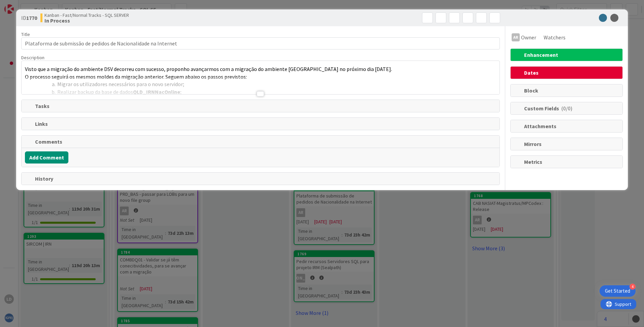 Image resolution: width=644 pixels, height=327 pixels. Describe the element at coordinates (617, 291) in the screenshot. I see `div: Get Started` at that location.